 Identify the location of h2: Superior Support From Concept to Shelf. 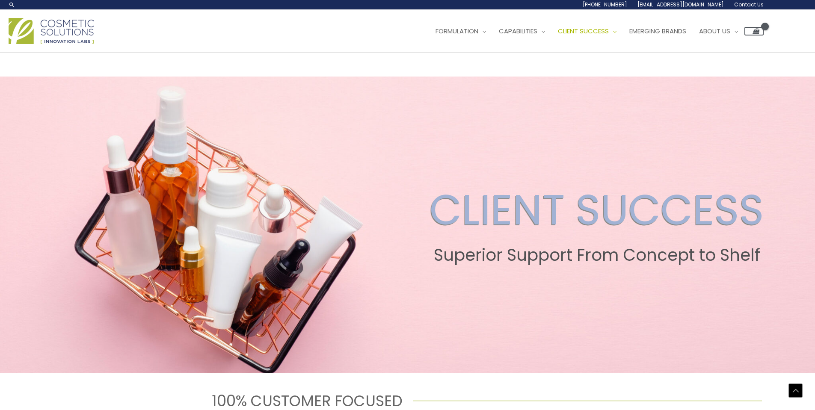
(597, 255).